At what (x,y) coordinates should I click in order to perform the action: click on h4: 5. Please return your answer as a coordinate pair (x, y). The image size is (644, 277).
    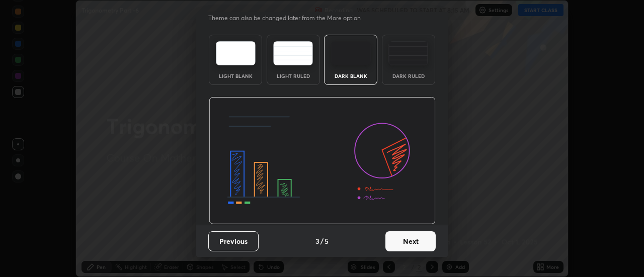
    Looking at the image, I should click on (326, 241).